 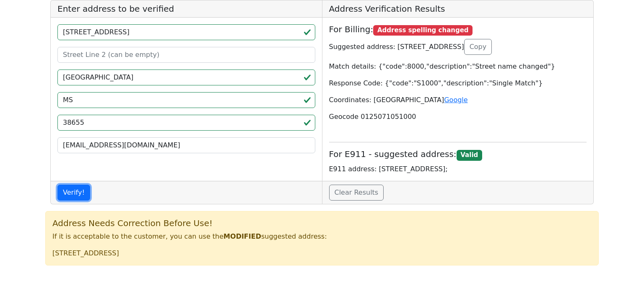 What do you see at coordinates (186, 33) in the screenshot?
I see `input: Street Line 1` at bounding box center [186, 33].